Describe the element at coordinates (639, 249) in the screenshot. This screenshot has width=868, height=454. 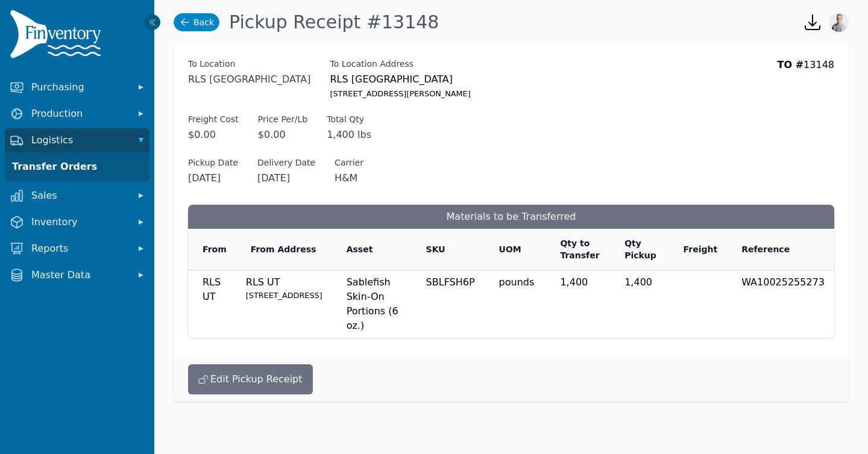
I see `th: Qty Pickup` at that location.